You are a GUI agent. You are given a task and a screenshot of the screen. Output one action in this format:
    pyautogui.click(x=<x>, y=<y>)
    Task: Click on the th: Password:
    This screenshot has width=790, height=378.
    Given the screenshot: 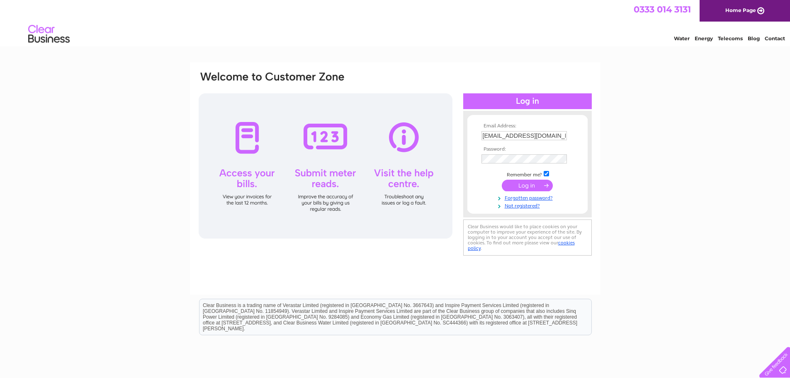 What is the action you would take?
    pyautogui.click(x=528, y=149)
    